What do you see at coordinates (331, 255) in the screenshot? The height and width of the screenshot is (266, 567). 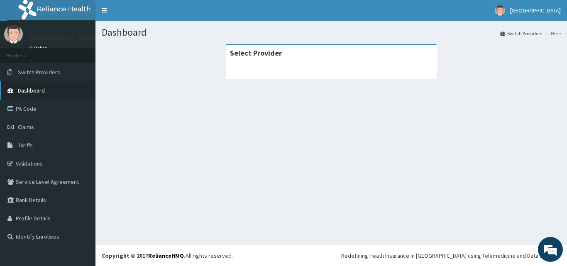 I see `footer: All rights reserved.` at bounding box center [331, 255].